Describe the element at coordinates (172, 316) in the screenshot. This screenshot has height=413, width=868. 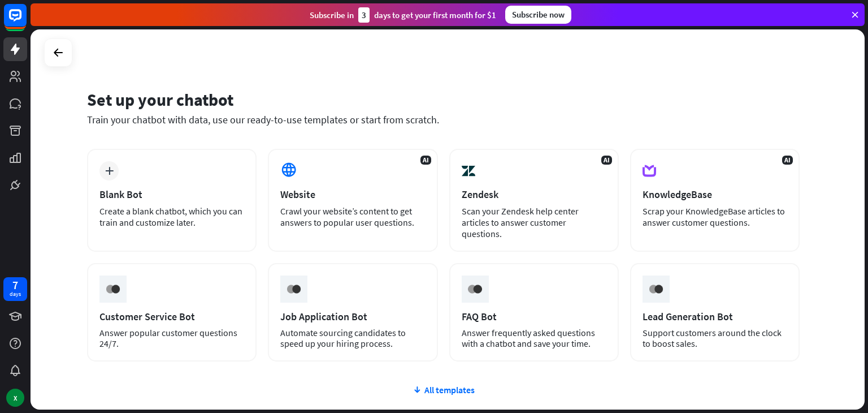
I see `div: Customer Service Bot` at that location.